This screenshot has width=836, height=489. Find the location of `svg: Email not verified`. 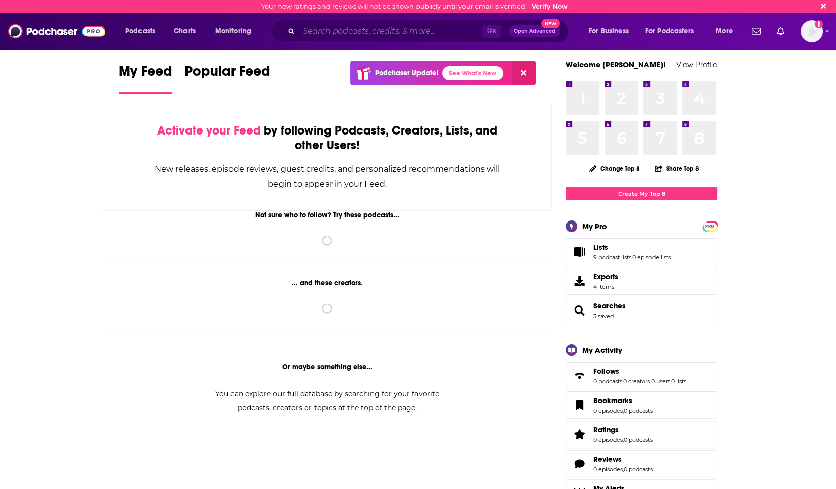

svg: Email not verified is located at coordinates (818, 24).